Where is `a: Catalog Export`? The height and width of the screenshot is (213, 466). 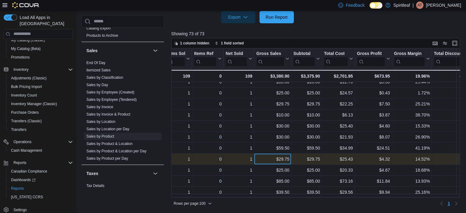 a: Catalog Export is located at coordinates (98, 28).